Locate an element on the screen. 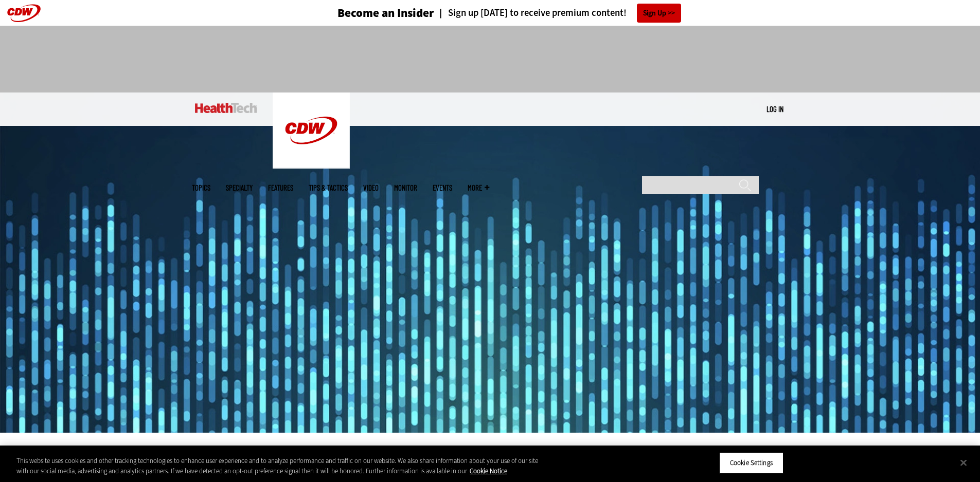  span: Topics is located at coordinates (201, 188).